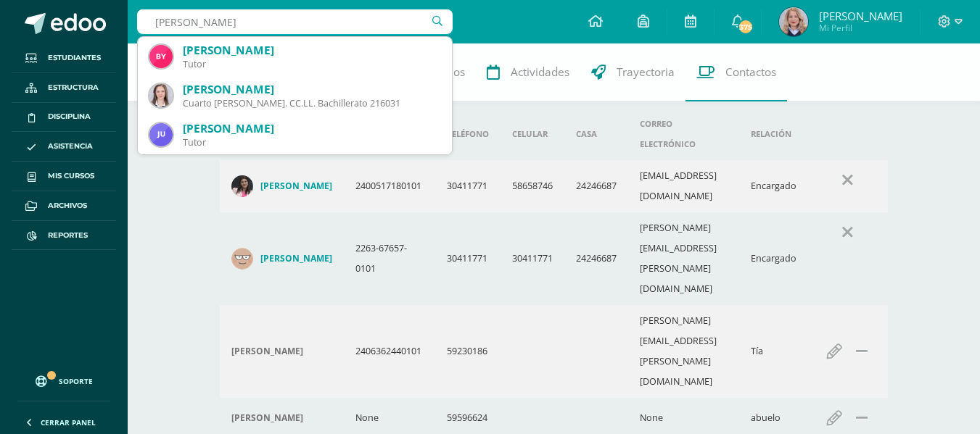 The height and width of the screenshot is (434, 980). I want to click on span: Estudiantes, so click(74, 58).